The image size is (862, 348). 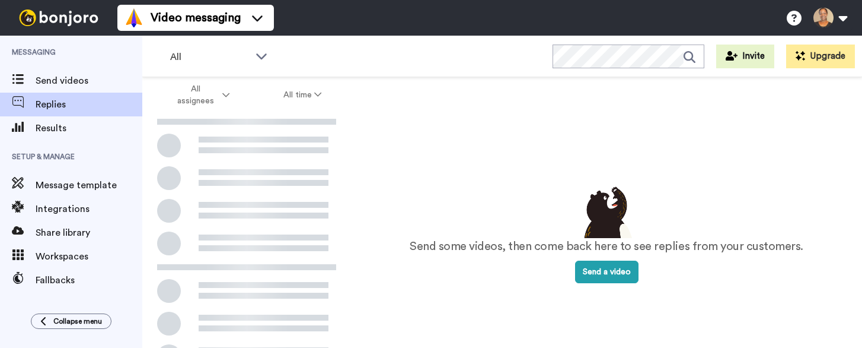 I want to click on button: Send a video, so click(x=607, y=272).